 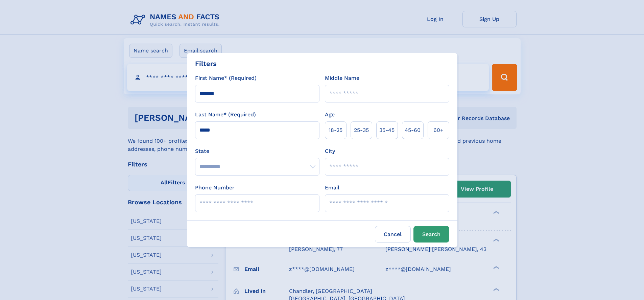 What do you see at coordinates (257, 151) in the screenshot?
I see `label: State` at bounding box center [257, 151].